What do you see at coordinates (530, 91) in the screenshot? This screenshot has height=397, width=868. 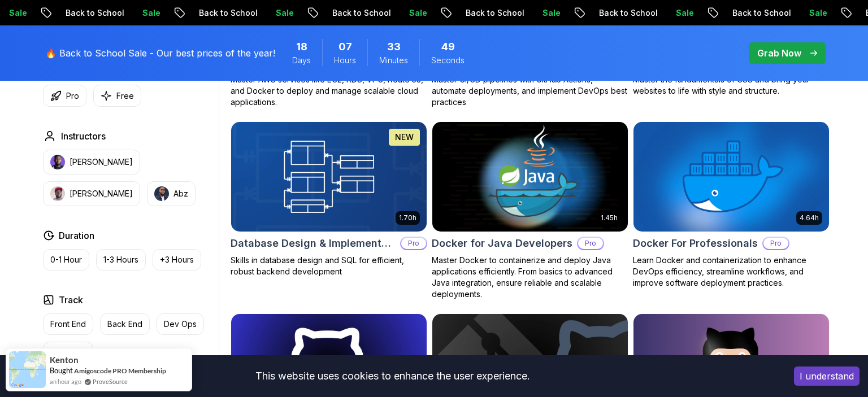 I see `p: Master CI/CD pipelines with GitHub Actions, automate deployments, and implement DevOps best pract...` at bounding box center [530, 91].